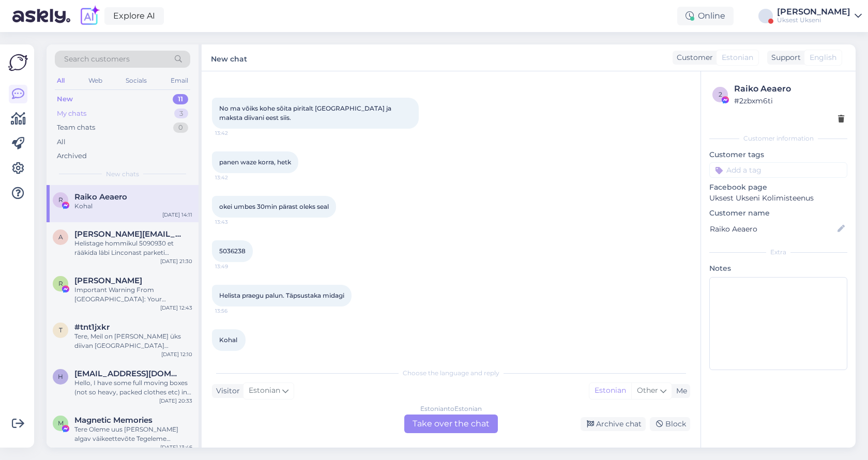  What do you see at coordinates (123, 174) in the screenshot?
I see `span: New chats` at bounding box center [123, 174].